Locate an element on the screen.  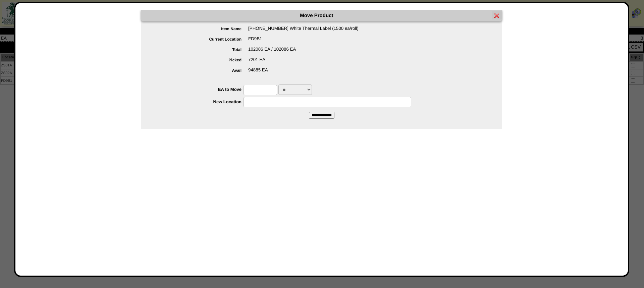
label: Total is located at coordinates (201, 50).